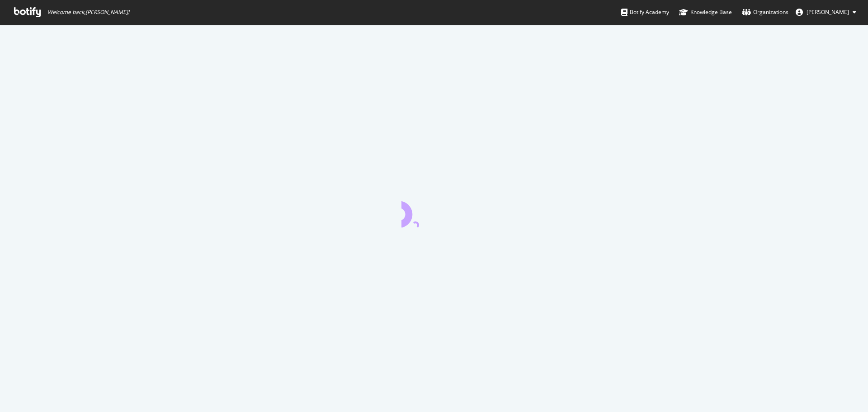 The height and width of the screenshot is (412, 868). What do you see at coordinates (434, 211) in the screenshot?
I see `div: animation` at bounding box center [434, 211].